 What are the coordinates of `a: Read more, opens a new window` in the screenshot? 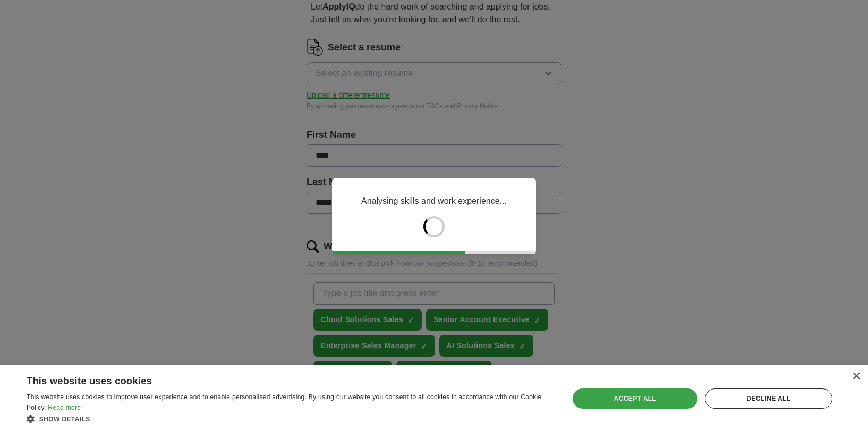 It's located at (64, 407).